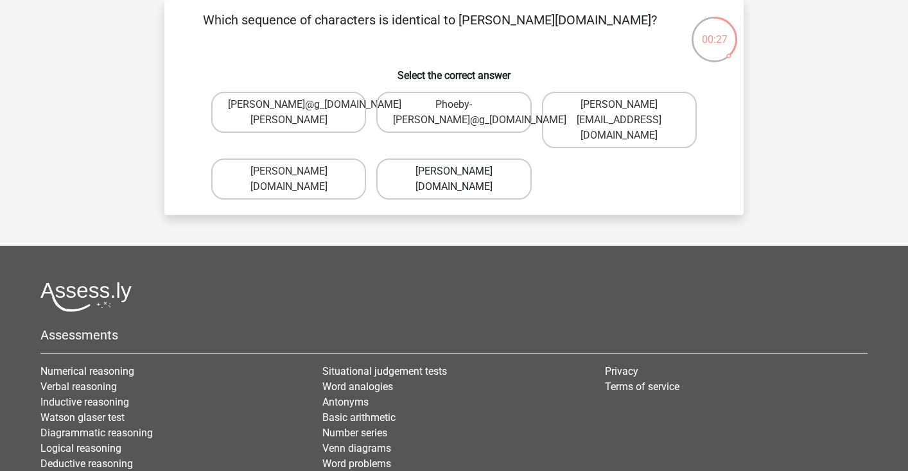 The image size is (908, 471). Describe the element at coordinates (96, 433) in the screenshot. I see `a: Diagrammatic reasoning` at that location.